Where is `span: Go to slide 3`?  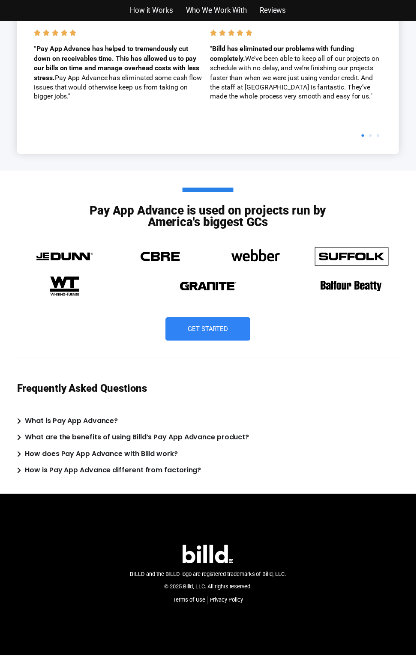
span: Go to slide 3 is located at coordinates (382, 137).